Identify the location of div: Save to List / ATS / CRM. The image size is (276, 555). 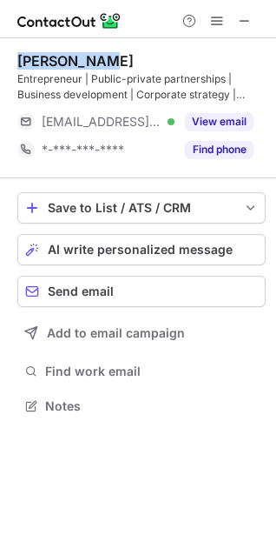
(142, 208).